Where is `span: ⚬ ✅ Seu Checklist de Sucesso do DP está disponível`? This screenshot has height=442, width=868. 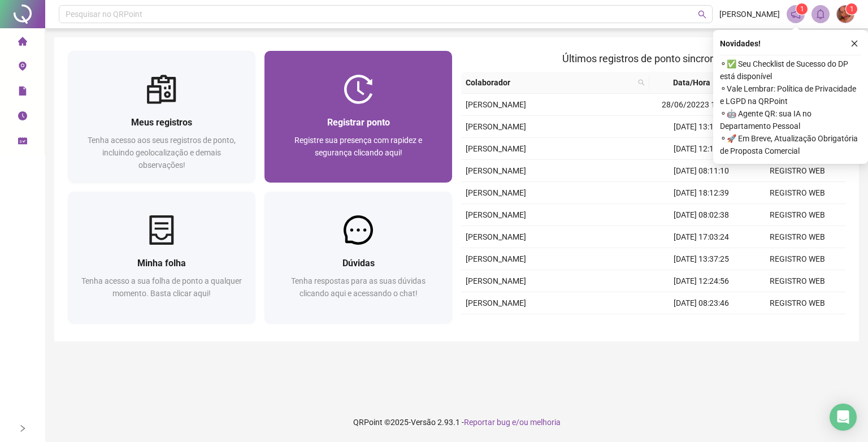
span: ⚬ ✅ Seu Checklist de Sucesso do DP está disponível is located at coordinates (791, 70).